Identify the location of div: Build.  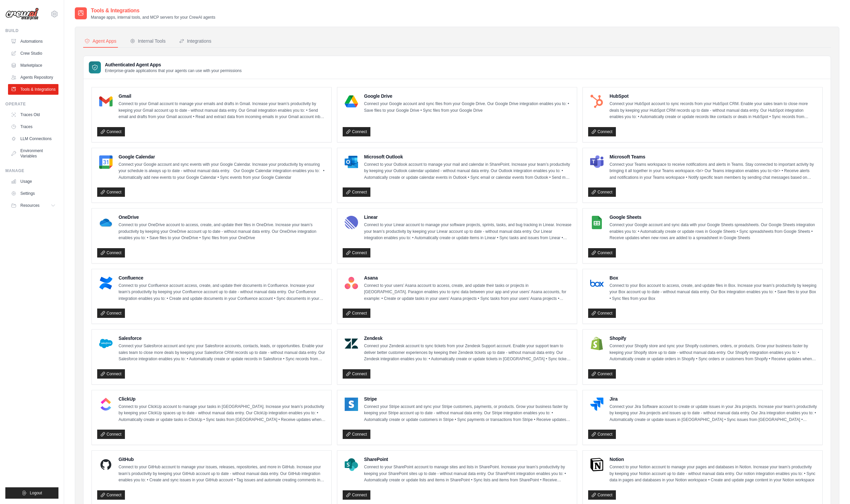
(32, 31).